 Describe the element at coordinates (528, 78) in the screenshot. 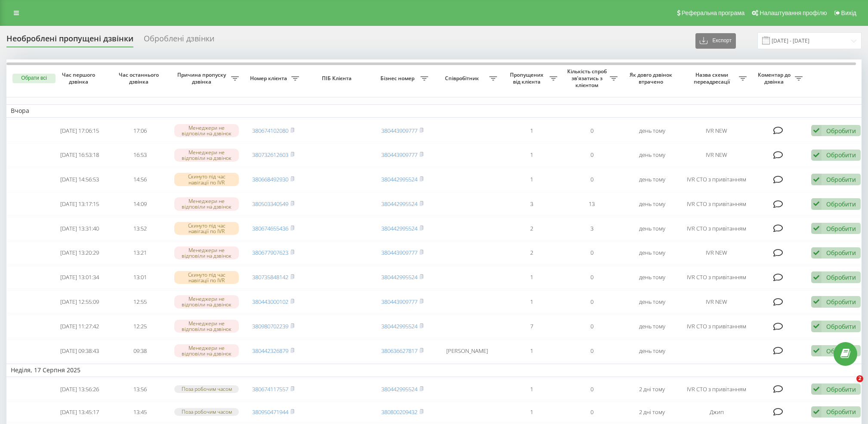

I see `span: Пропущених від клієнта` at that location.